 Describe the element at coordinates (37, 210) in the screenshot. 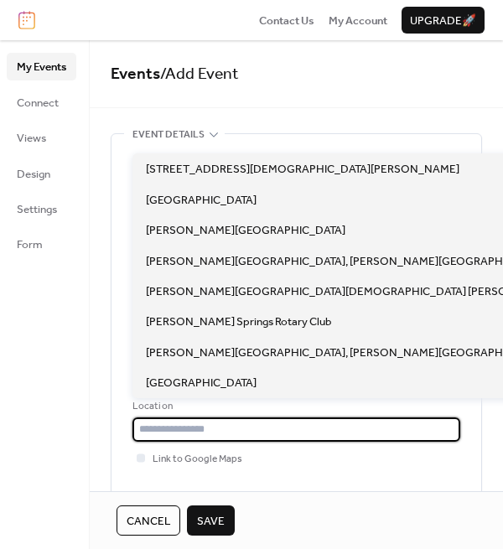

I see `span: Settings` at that location.